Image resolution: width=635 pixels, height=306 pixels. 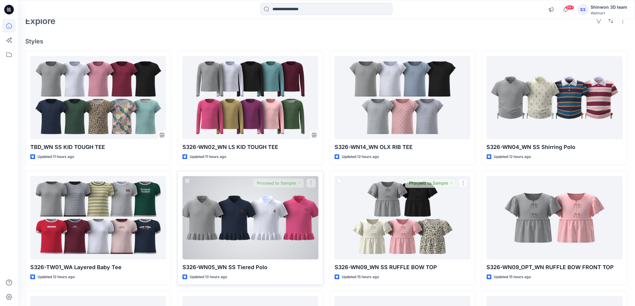 What do you see at coordinates (555, 147) in the screenshot?
I see `p: S326-WN04_WN SS Shirring Polo` at bounding box center [555, 147].